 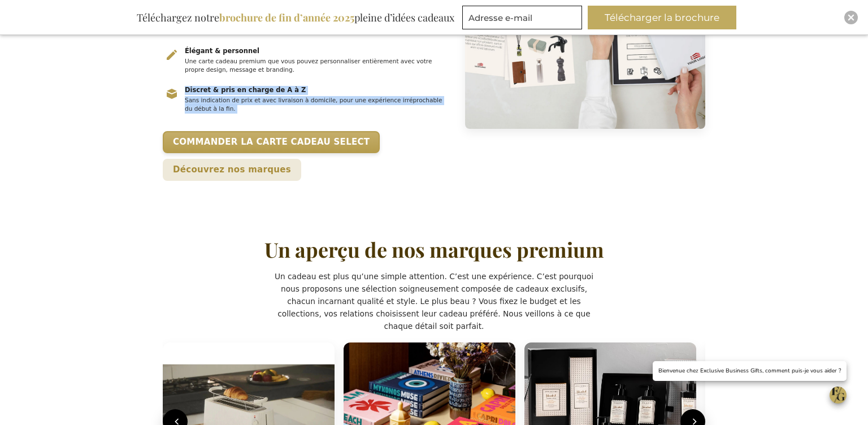 What do you see at coordinates (271, 142) in the screenshot?
I see `a: Commander la carte cadeau Select` at bounding box center [271, 142].